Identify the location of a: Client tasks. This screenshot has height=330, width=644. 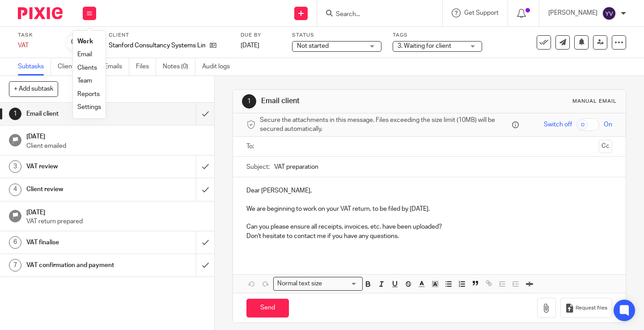
(77, 67).